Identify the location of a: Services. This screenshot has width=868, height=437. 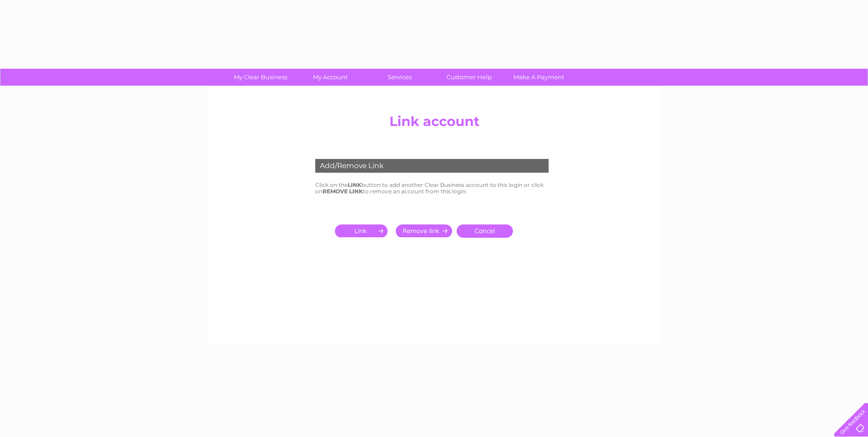
(400, 77).